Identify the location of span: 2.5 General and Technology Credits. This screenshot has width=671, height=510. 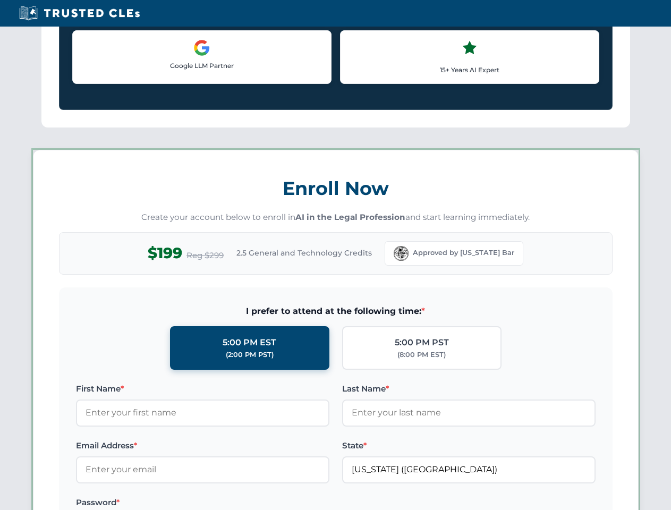
(304, 253).